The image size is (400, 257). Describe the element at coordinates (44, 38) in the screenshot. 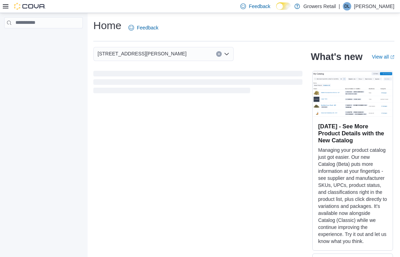

I see `nav: Complex example` at that location.